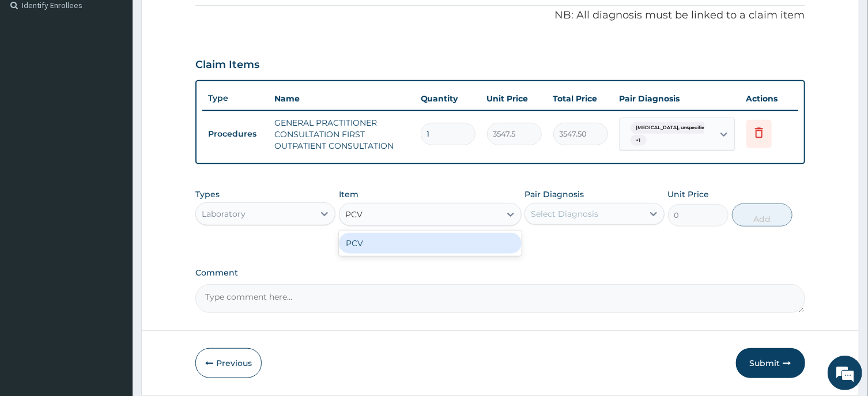 The width and height of the screenshot is (868, 396). What do you see at coordinates (235, 98) in the screenshot?
I see `th: Type` at bounding box center [235, 98].